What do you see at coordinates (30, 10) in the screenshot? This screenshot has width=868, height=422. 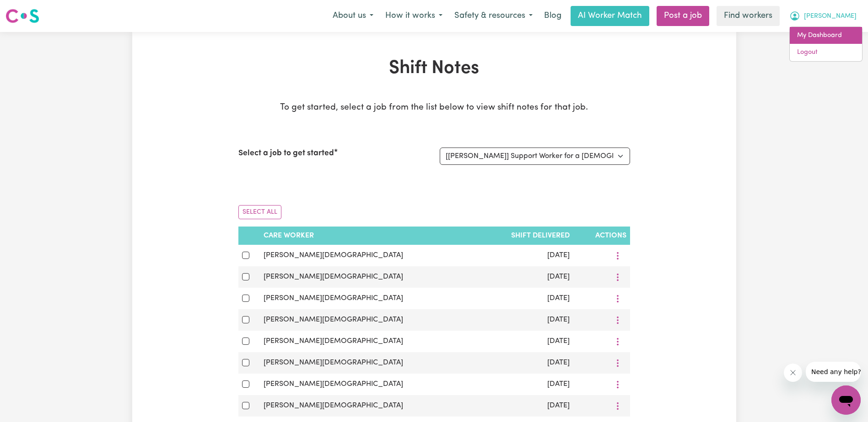 I see `span: Need any help?` at bounding box center [30, 10].